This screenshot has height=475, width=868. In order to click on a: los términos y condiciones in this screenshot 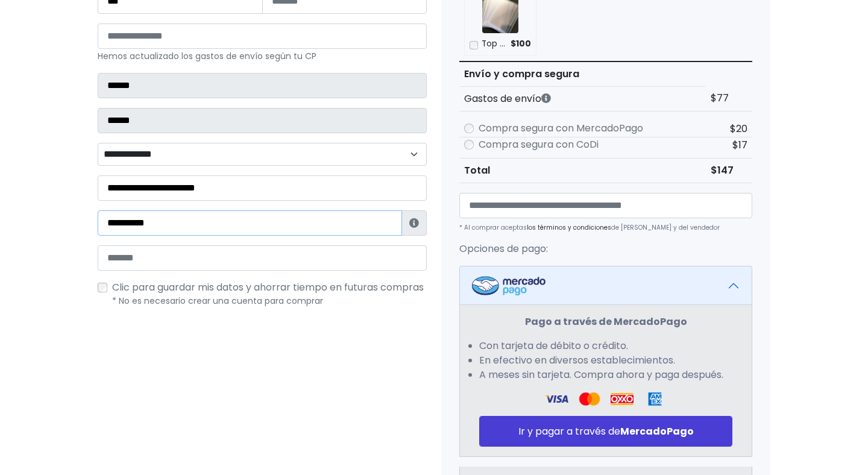, I will do `click(570, 227)`.